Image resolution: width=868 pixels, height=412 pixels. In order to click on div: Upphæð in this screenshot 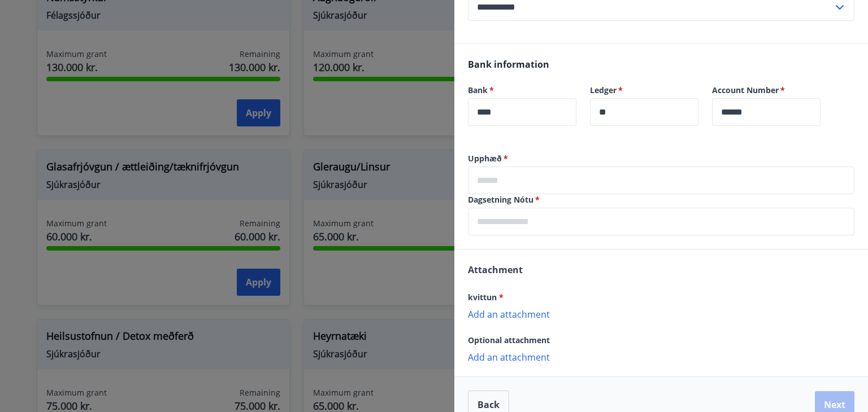, I will do `click(661, 180)`.